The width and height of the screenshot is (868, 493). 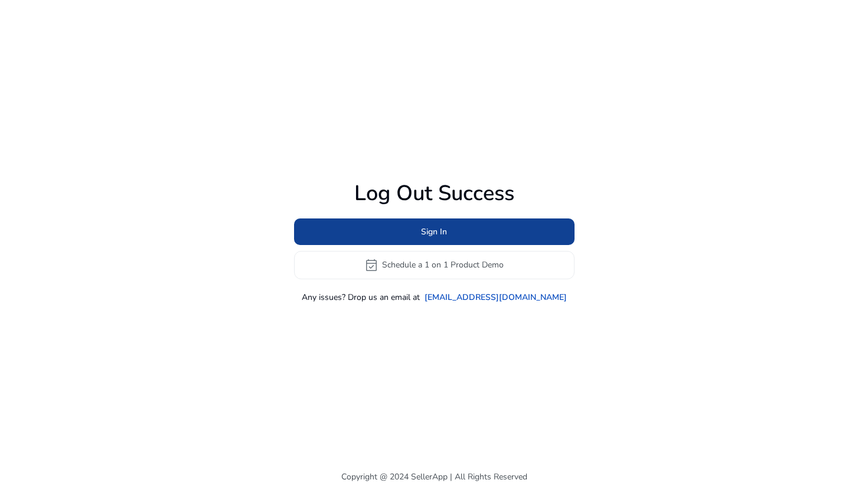 What do you see at coordinates (371, 265) in the screenshot?
I see `span: event_available` at bounding box center [371, 265].